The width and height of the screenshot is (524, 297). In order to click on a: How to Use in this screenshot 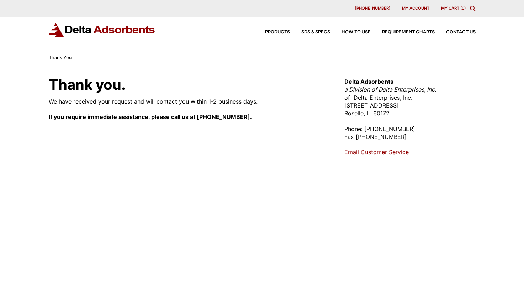, I will do `click(350, 32)`.